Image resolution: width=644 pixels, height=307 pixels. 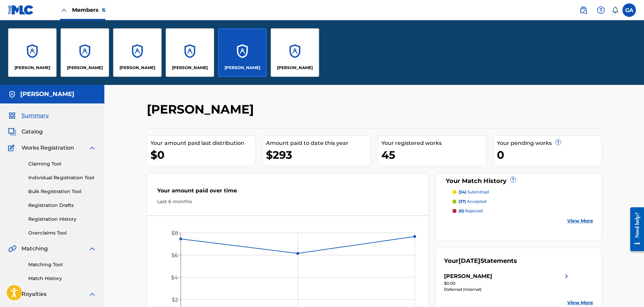 I want to click on img: search, so click(x=583, y=10).